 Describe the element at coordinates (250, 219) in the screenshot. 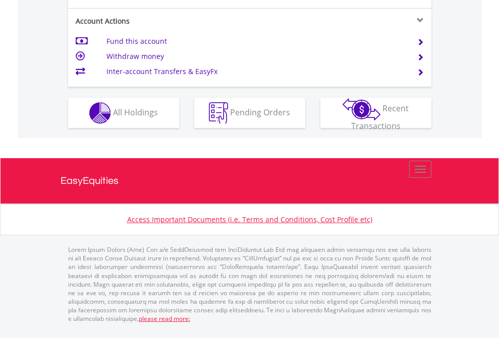

I see `a: Access Important Documents (i.e. Terms and Conditions, Cost Profile etc)` at that location.